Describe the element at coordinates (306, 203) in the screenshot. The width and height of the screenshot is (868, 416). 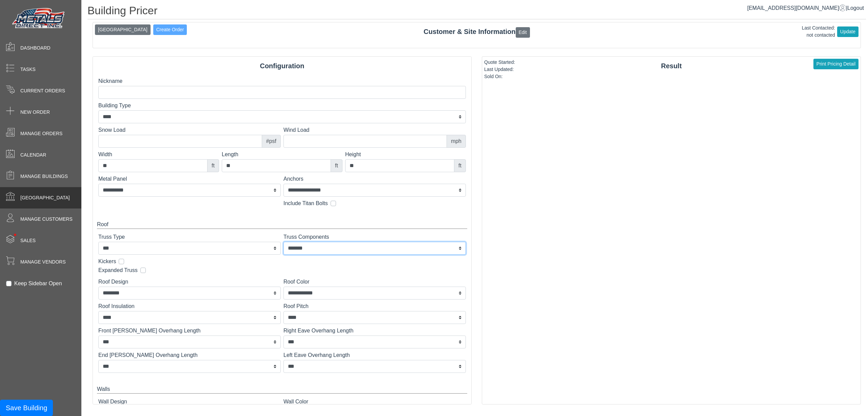
I see `label: Include Titan Bolts` at that location.